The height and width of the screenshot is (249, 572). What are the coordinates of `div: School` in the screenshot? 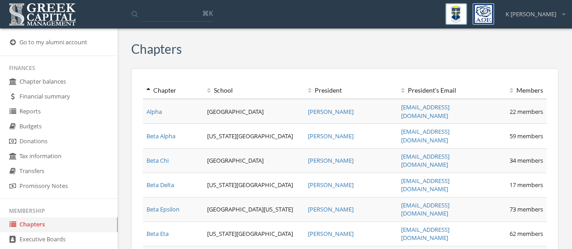 It's located at (254, 90).